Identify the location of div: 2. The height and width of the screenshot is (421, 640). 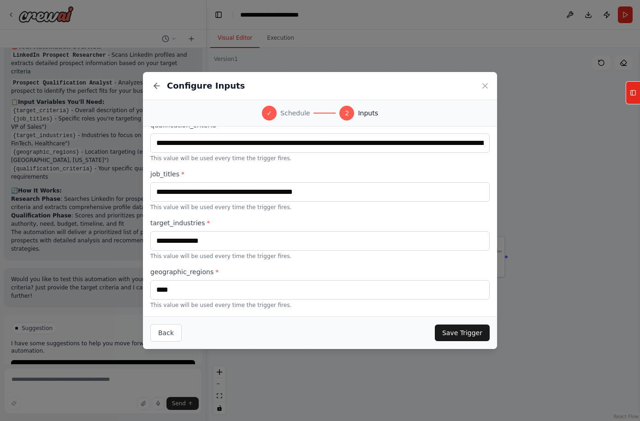
(347, 113).